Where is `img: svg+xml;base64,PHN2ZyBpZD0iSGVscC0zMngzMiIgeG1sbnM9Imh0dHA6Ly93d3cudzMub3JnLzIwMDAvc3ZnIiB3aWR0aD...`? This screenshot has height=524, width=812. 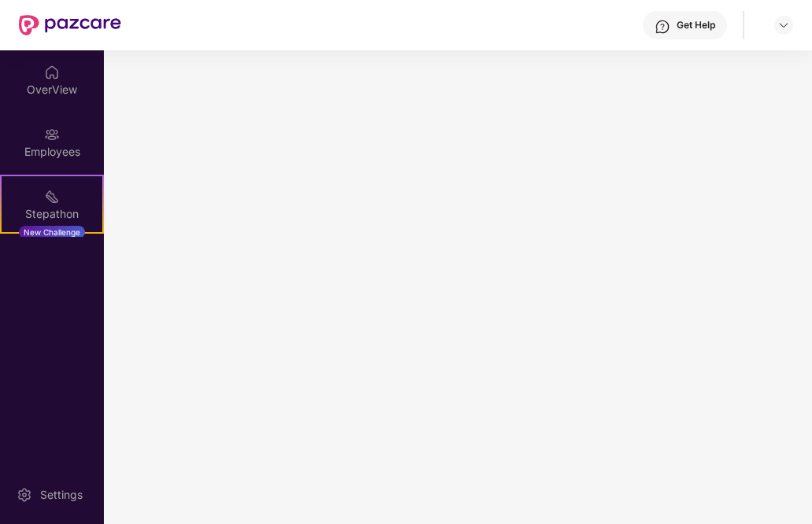 img: svg+xml;base64,PHN2ZyBpZD0iSGVscC0zMngzMiIgeG1sbnM9Imh0dHA6Ly93d3cudzMub3JnLzIwMDAvc3ZnIiB3aWR0aD... is located at coordinates (663, 27).